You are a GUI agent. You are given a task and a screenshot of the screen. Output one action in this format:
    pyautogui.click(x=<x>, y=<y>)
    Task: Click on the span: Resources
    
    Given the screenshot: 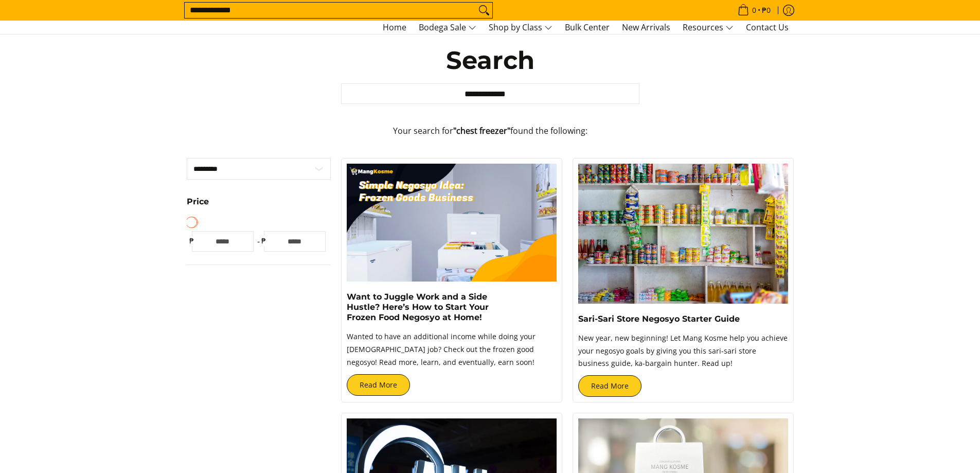 What is the action you would take?
    pyautogui.click(x=707, y=28)
    